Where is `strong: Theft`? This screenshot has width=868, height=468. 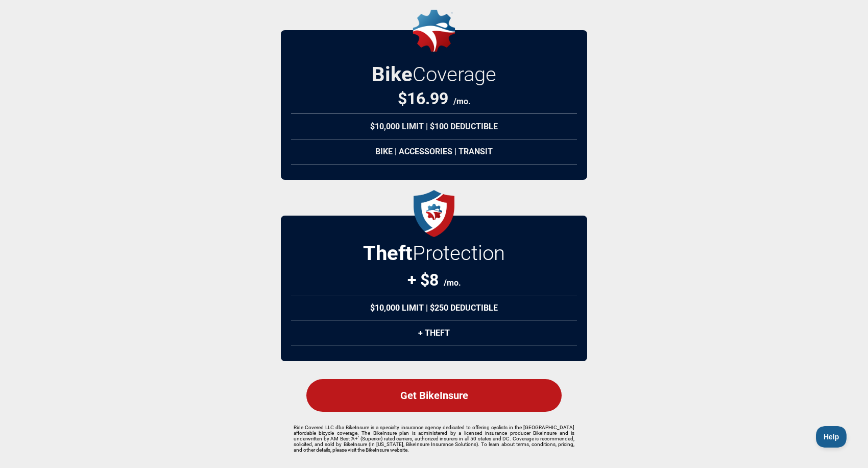
strong: Theft is located at coordinates (388, 253).